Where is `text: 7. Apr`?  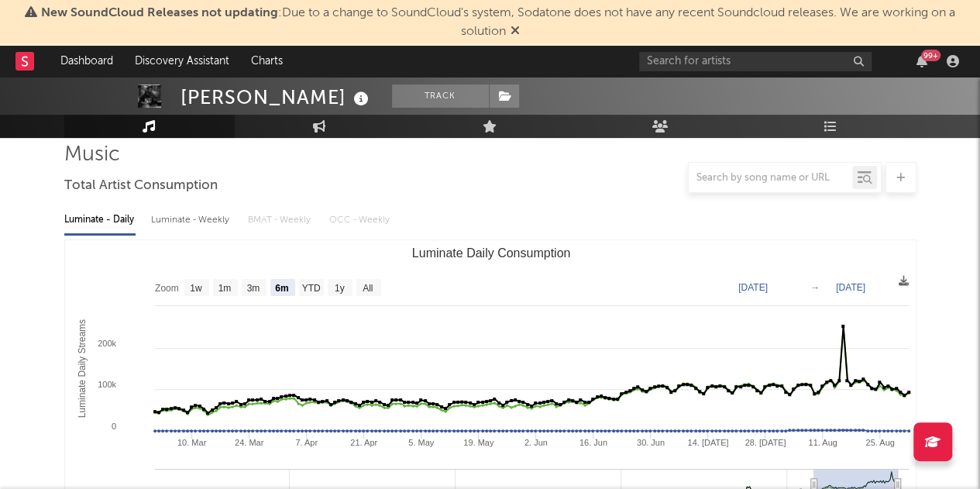 text: 7. Apr is located at coordinates (307, 443).